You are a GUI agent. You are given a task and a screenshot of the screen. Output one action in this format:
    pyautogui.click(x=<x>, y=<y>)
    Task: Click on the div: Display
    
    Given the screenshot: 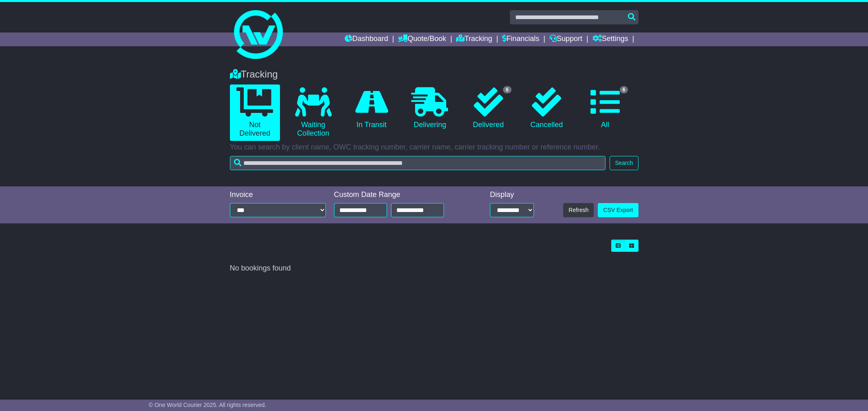 What is the action you would take?
    pyautogui.click(x=512, y=195)
    